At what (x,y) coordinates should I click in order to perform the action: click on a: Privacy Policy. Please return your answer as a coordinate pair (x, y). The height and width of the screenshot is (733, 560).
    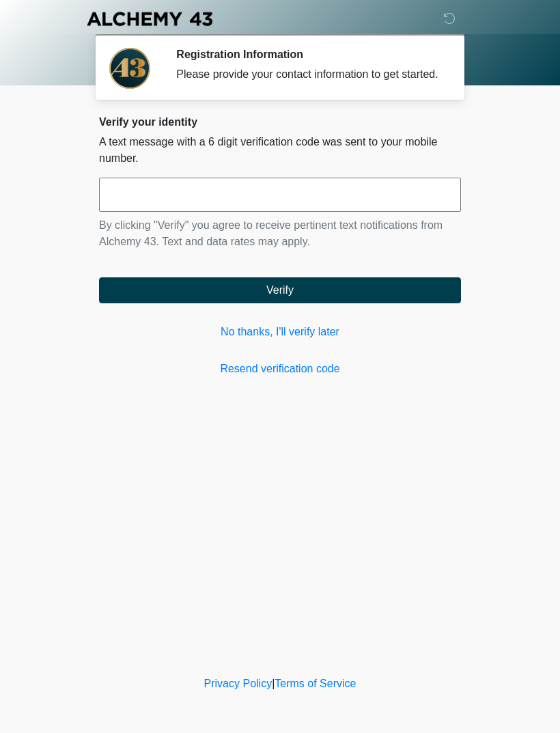
    Looking at the image, I should click on (238, 683).